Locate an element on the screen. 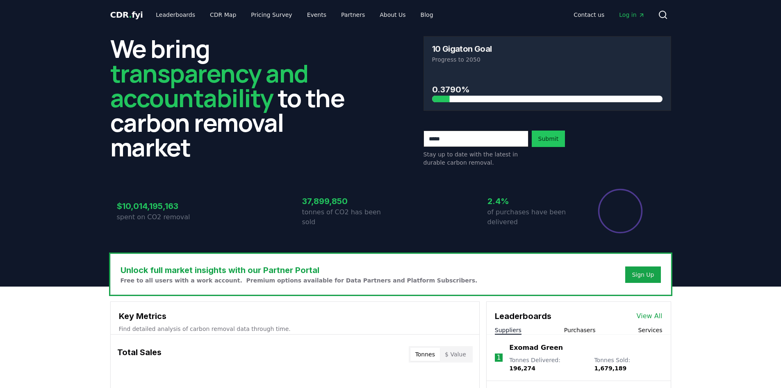  a: Leaderboards is located at coordinates (176, 15).